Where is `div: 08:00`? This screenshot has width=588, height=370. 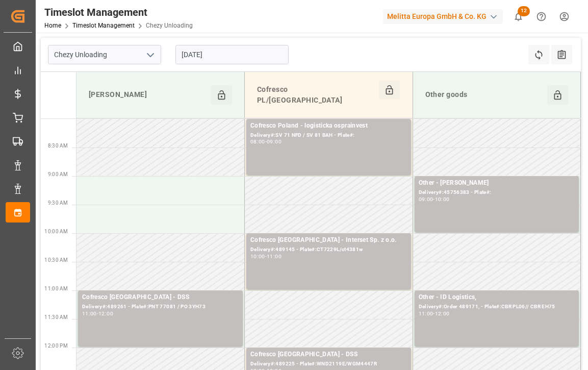 div: 08:00 is located at coordinates (258, 141).